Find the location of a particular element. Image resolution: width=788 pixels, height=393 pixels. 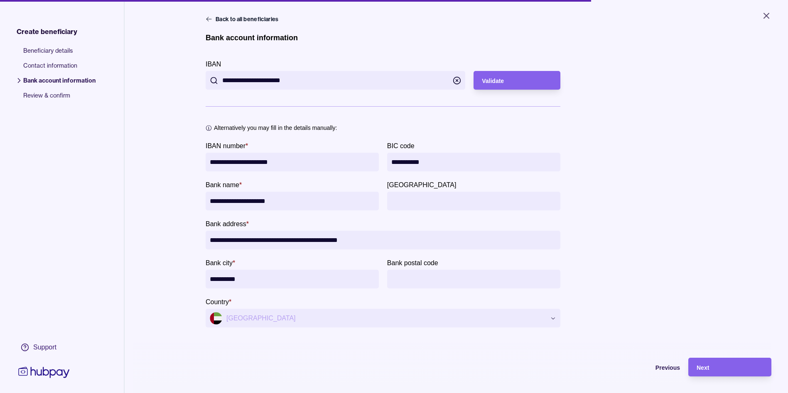

input: Bank postal code is located at coordinates (474, 279).